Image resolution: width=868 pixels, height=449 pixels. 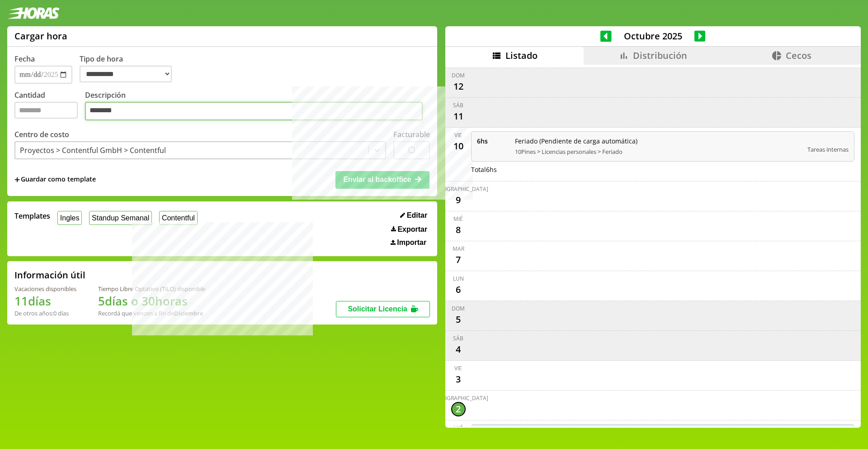 What do you see at coordinates (378, 309) in the screenshot?
I see `span: Solicitar Licencia` at bounding box center [378, 309].